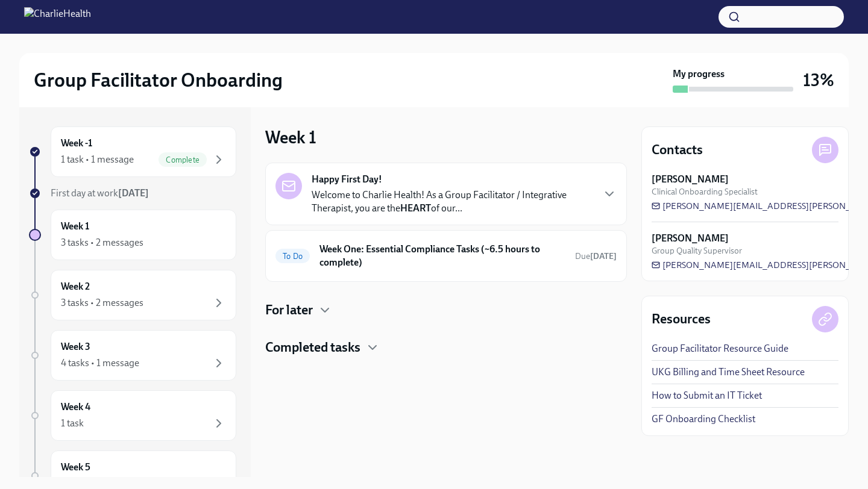  Describe the element at coordinates (158, 80) in the screenshot. I see `h2: Group Facilitator Onboarding` at that location.